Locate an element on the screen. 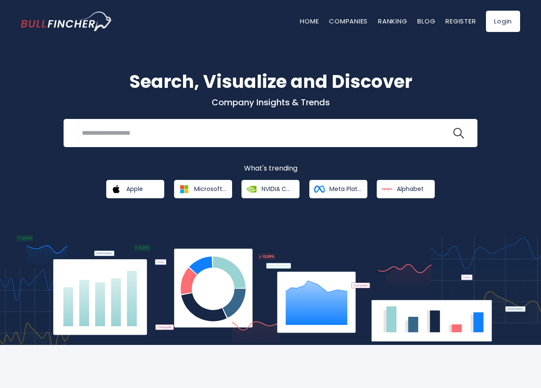  a: Ranking is located at coordinates (392, 21).